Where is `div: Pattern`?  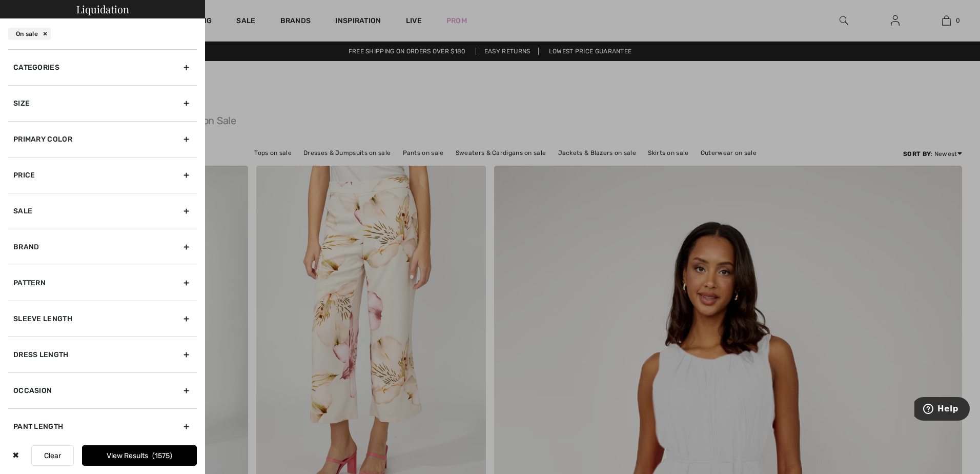
div: Pattern is located at coordinates (102, 283).